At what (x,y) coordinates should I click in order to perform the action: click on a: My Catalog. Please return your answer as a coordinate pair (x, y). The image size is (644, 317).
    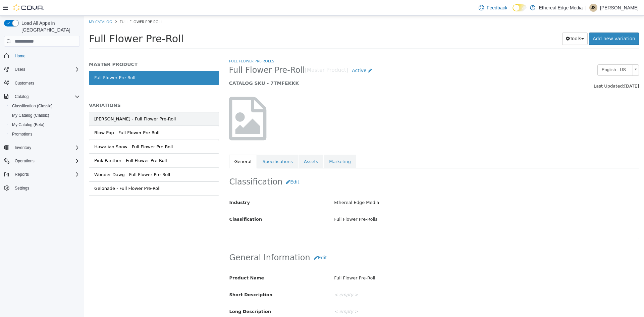
    Looking at the image, I should click on (17, 6).